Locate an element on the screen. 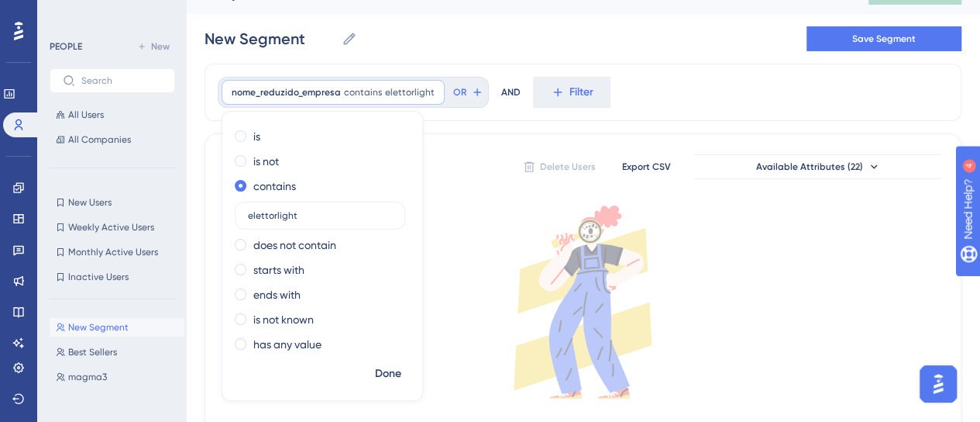 This screenshot has width=980, height=422. span: Delete Users is located at coordinates (568, 167).